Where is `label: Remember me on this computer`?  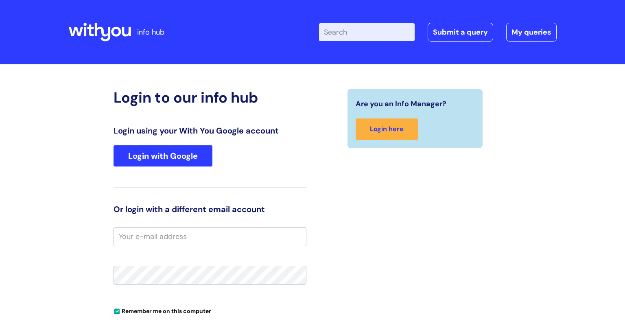 label: Remember me on this computer is located at coordinates (162, 310).